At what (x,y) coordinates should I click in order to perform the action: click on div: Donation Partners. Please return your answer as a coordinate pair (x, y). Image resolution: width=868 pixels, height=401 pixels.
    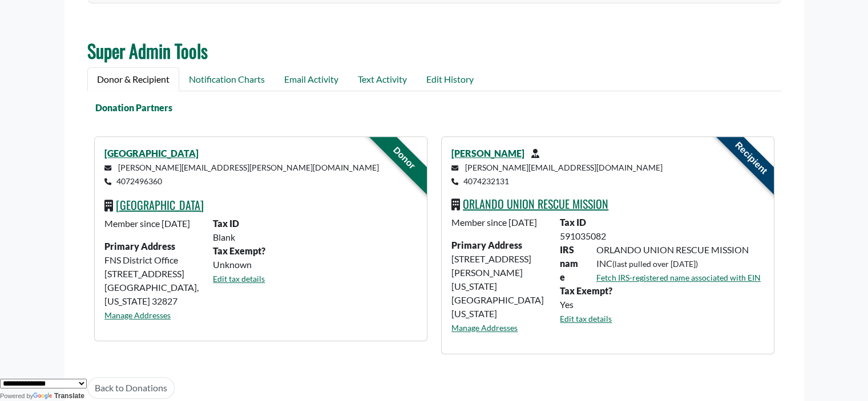
    Looking at the image, I should click on (427, 108).